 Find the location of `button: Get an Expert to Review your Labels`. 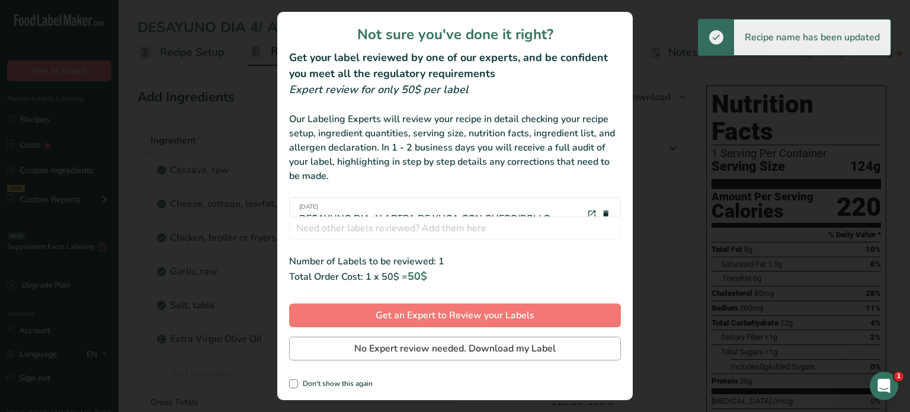

button: Get an Expert to Review your Labels is located at coordinates (455, 315).